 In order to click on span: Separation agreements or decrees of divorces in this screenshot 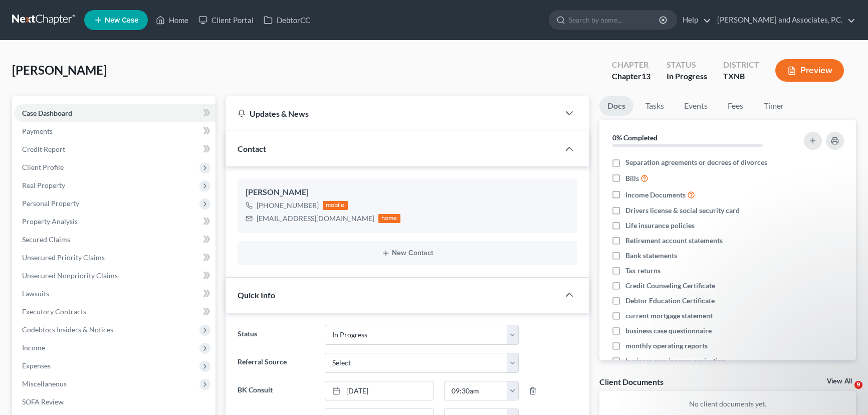, I will do `click(696, 162)`.